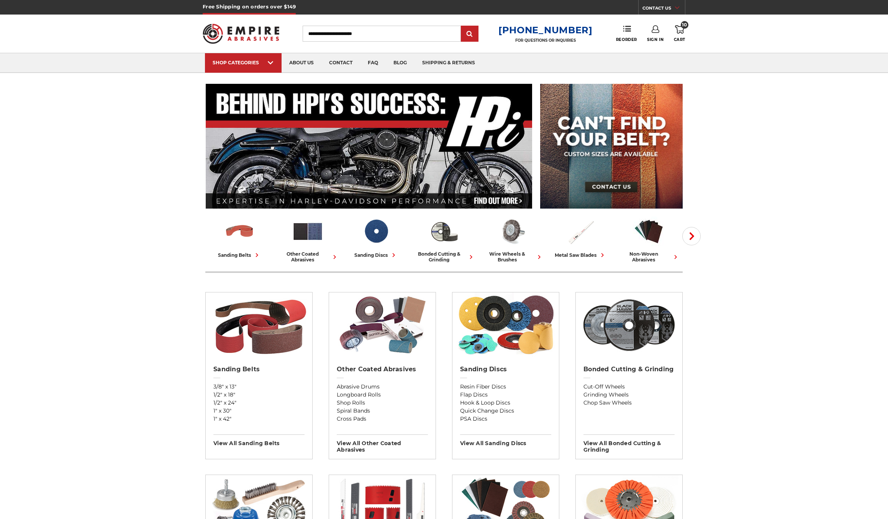 The width and height of the screenshot is (888, 519). Describe the element at coordinates (629, 444) in the screenshot. I see `h3: View All bonded cutting & grinding` at that location.